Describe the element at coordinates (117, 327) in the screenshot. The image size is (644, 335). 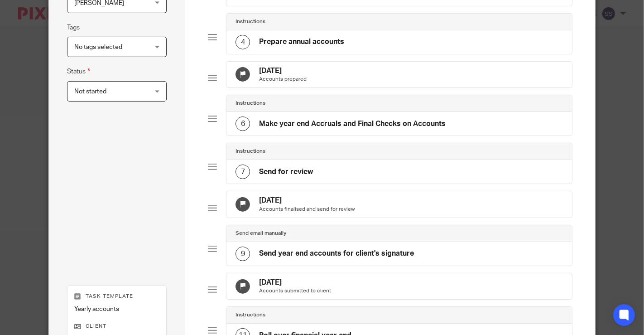
I see `p: Client` at that location.